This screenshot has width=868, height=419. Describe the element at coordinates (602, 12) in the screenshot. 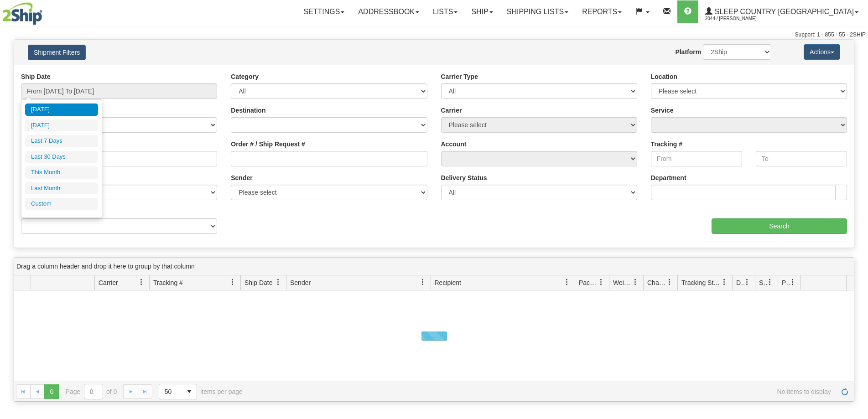

I see `a: Reports` at that location.